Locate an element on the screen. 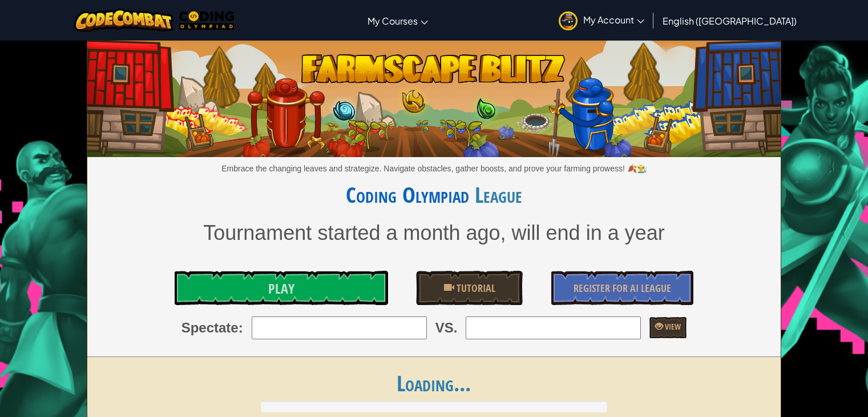 The height and width of the screenshot is (417, 868). img: Farmscape is located at coordinates (434, 96).